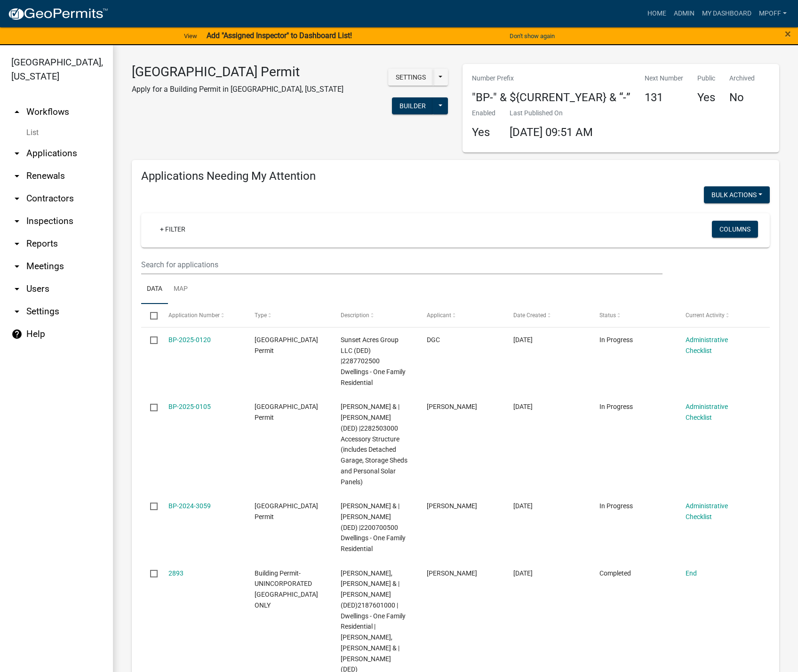  Describe the element at coordinates (189, 407) in the screenshot. I see `a: BP-2025-0105` at that location.